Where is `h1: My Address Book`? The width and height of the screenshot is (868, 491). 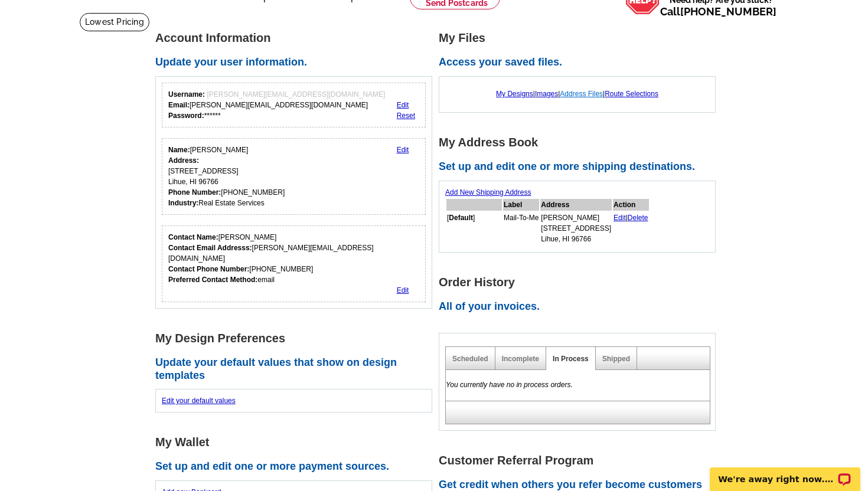
h1: My Address Book is located at coordinates (581, 142).